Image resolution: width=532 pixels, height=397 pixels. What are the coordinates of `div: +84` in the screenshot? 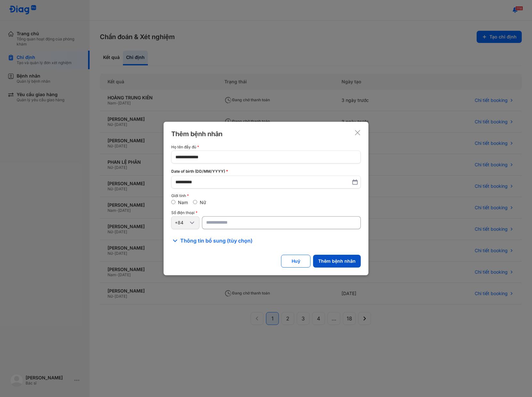 It's located at (182, 223).